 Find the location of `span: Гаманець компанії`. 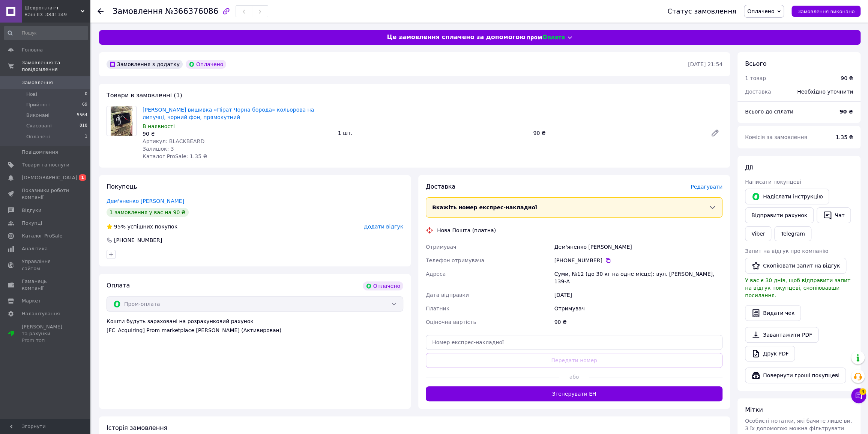

span: Гаманець компанії is located at coordinates (46, 285).